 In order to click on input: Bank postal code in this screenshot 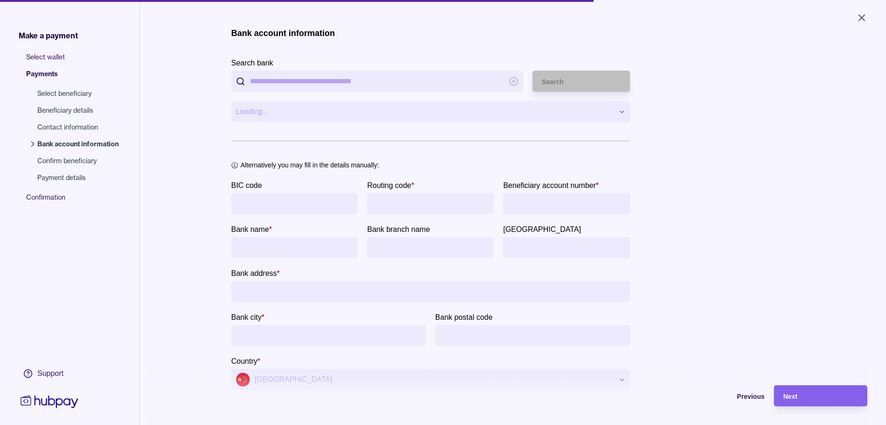, I will do `click(533, 335)`.